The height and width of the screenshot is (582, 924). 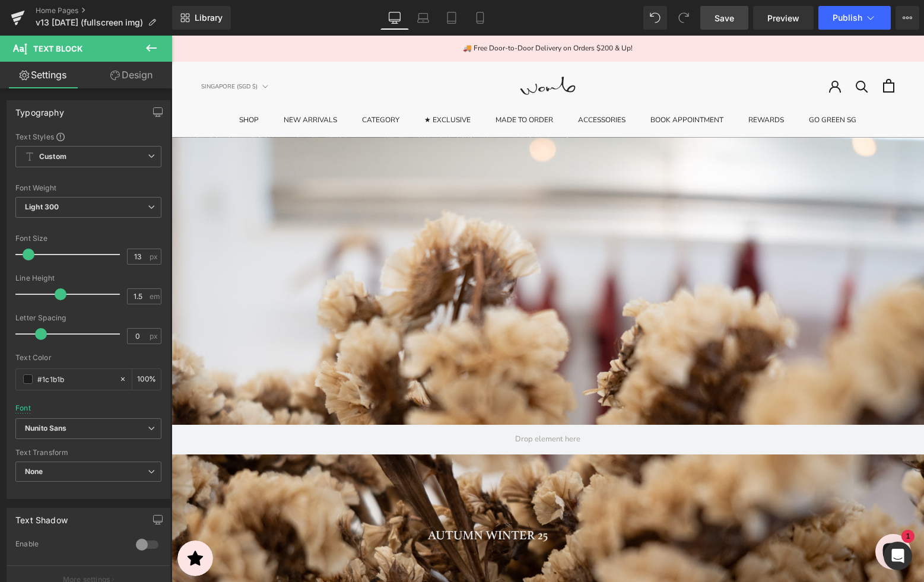 What do you see at coordinates (42, 206) in the screenshot?
I see `b: Light 300` at bounding box center [42, 206].